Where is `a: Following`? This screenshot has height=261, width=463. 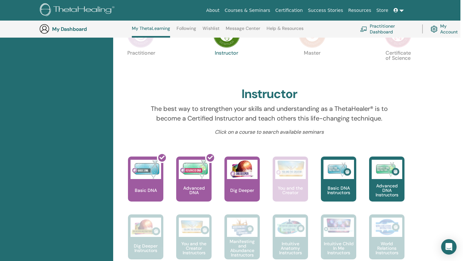
a: Following is located at coordinates (186, 31).